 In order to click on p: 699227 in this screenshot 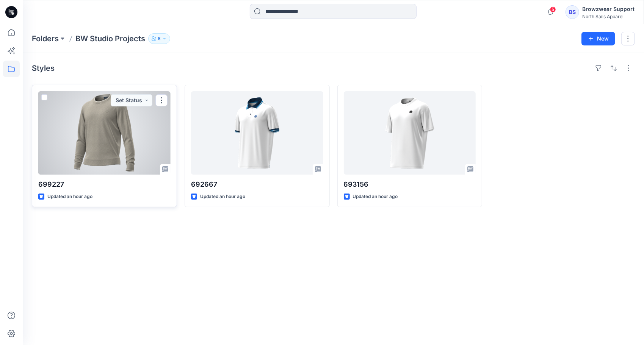, I will do `click(104, 185)`.